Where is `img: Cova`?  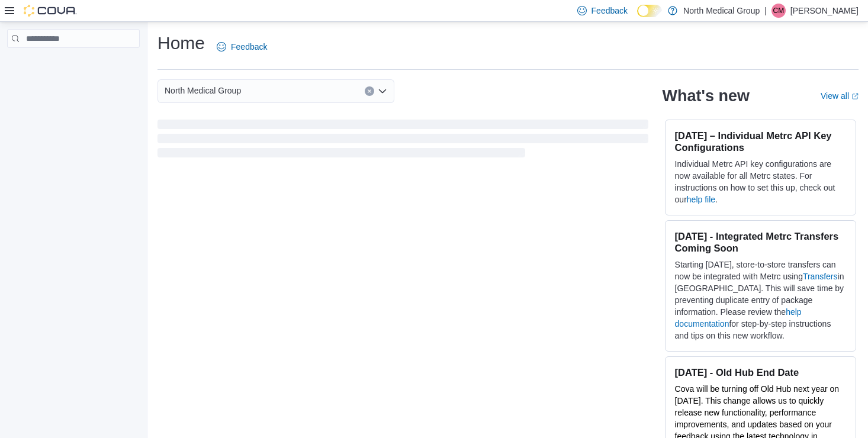
img: Cova is located at coordinates (51, 11).